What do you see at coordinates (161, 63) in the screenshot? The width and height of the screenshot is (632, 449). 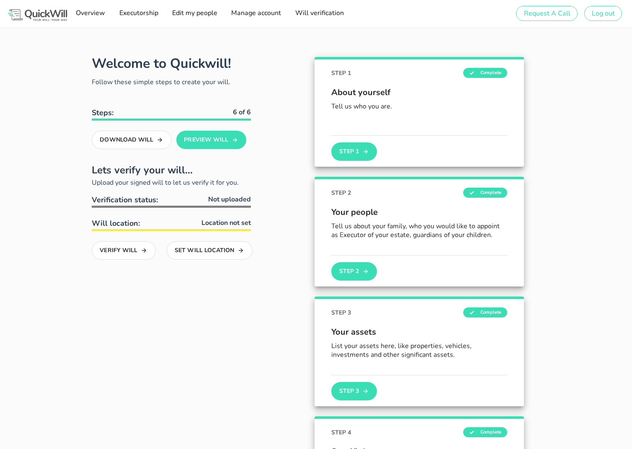 I see `h1: Welcome to Quickwill!` at bounding box center [161, 63].